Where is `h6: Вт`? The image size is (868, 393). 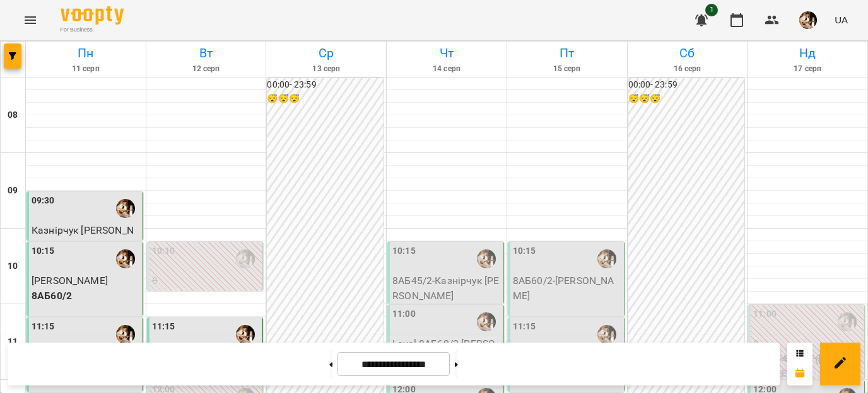
h6: Вт is located at coordinates (206, 53).